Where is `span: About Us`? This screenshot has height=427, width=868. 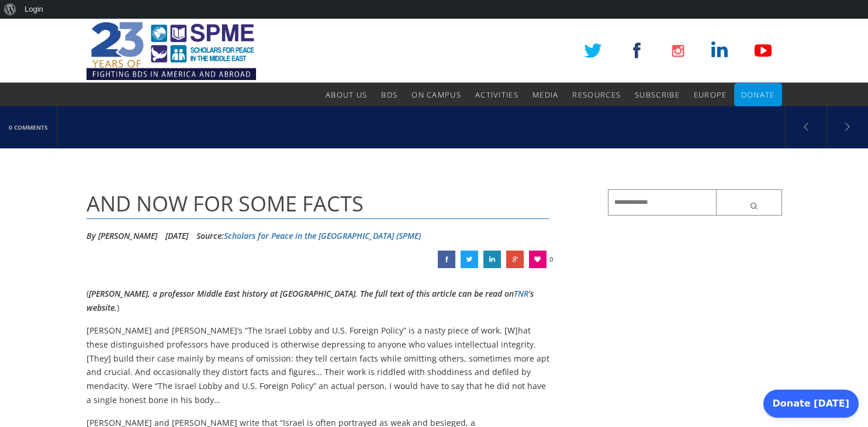 span: About Us is located at coordinates (346, 95).